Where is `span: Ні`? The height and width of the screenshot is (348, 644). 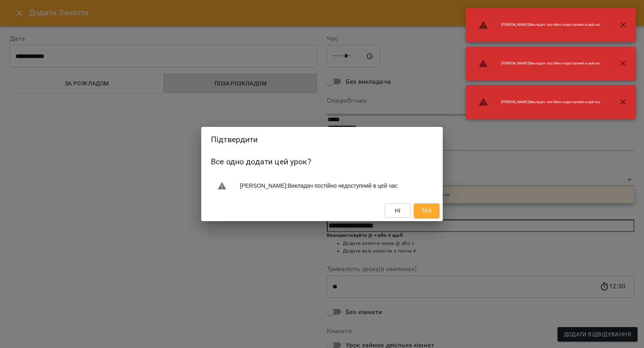 span: Ні is located at coordinates (398, 211).